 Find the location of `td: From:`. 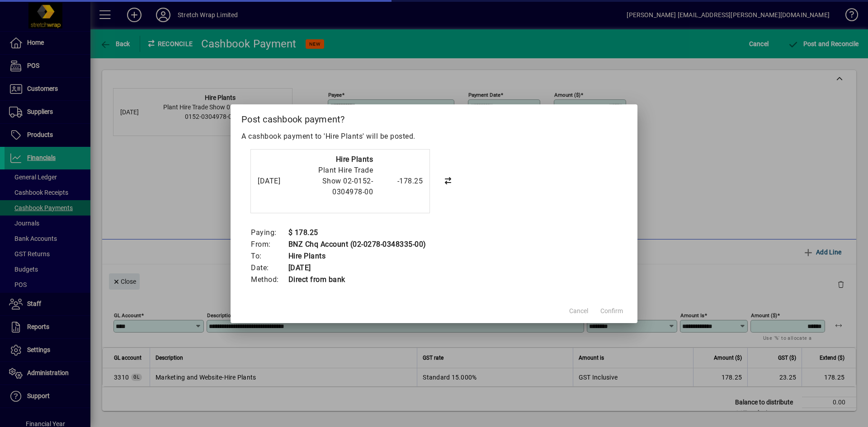

td: From: is located at coordinates (269, 245).